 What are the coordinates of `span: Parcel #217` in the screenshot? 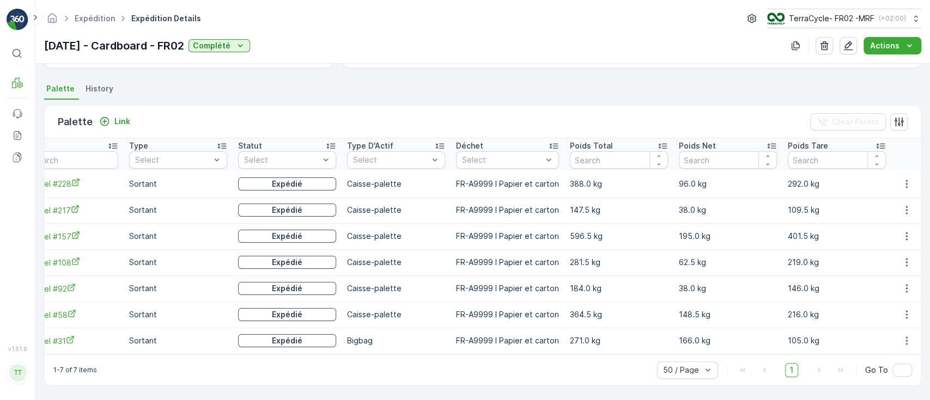 It's located at (73, 210).